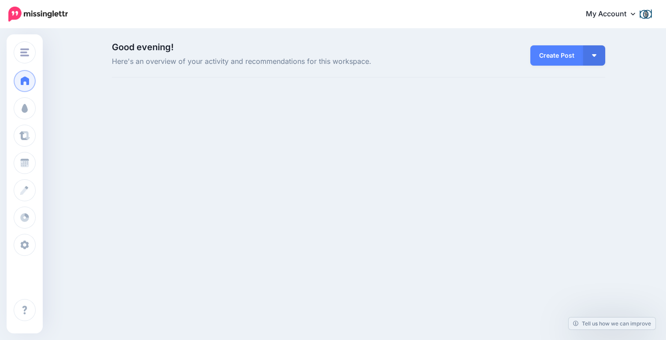  I want to click on img: Missinglettr, so click(38, 14).